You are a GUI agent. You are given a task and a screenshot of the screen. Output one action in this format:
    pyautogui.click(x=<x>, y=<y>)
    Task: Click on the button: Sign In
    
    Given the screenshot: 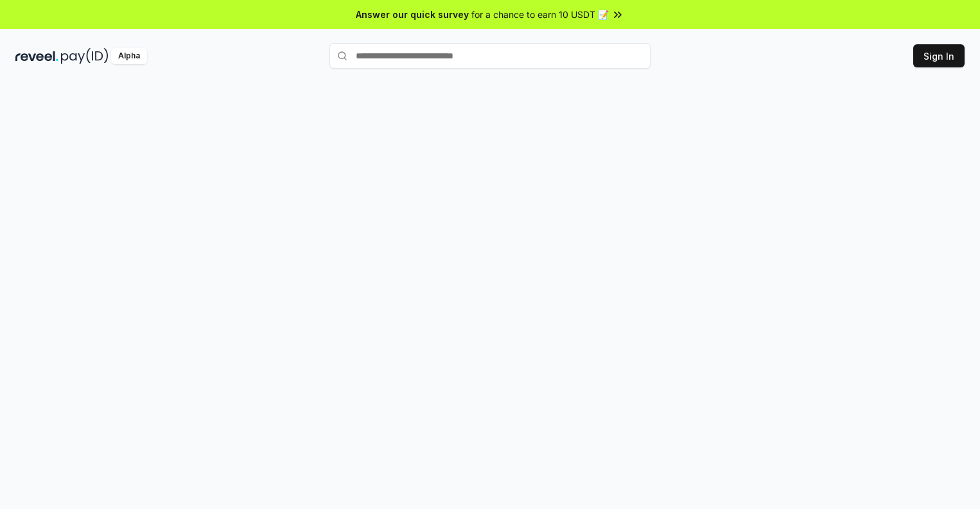 What is the action you would take?
    pyautogui.click(x=939, y=56)
    